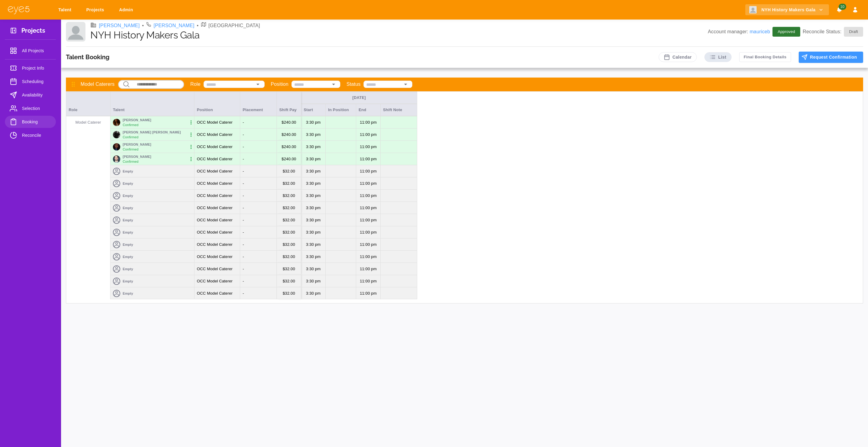  I want to click on a: Reconcile, so click(30, 135).